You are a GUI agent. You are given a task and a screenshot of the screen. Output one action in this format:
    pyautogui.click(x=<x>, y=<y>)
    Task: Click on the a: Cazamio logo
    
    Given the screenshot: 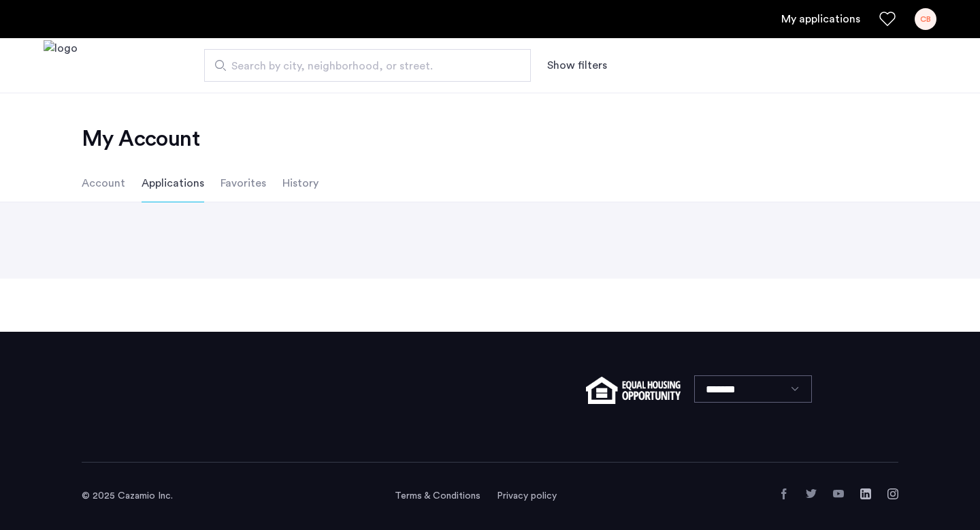 What is the action you would take?
    pyautogui.click(x=61, y=65)
    